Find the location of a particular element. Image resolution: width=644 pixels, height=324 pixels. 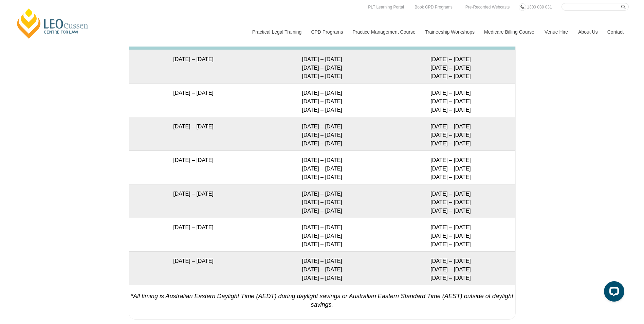

a: Venue Hire is located at coordinates (556, 32).